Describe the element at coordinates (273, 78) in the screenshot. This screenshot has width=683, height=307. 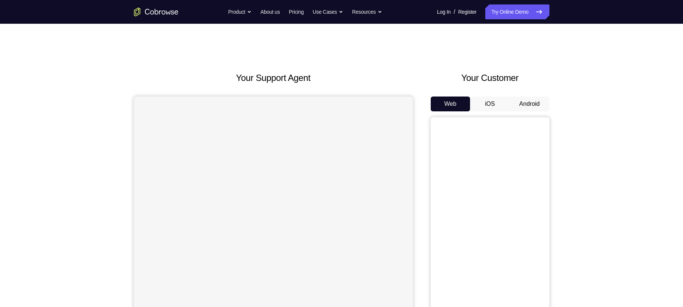
I see `h2: Your Support Agent` at that location.